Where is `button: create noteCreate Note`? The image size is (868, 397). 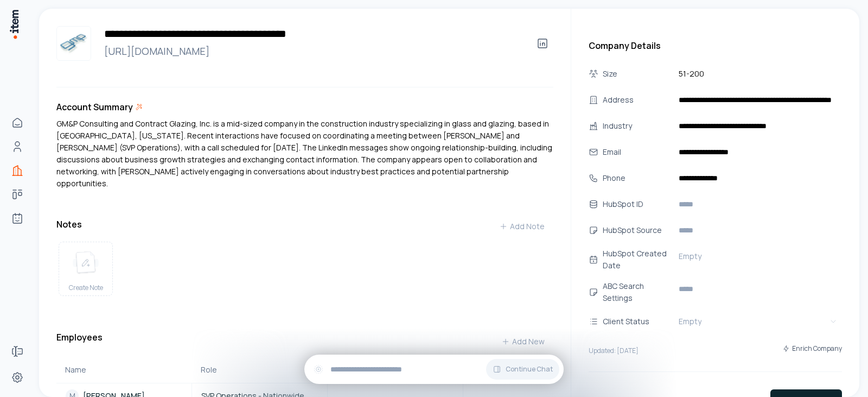 button: create noteCreate Note is located at coordinates (86, 269).